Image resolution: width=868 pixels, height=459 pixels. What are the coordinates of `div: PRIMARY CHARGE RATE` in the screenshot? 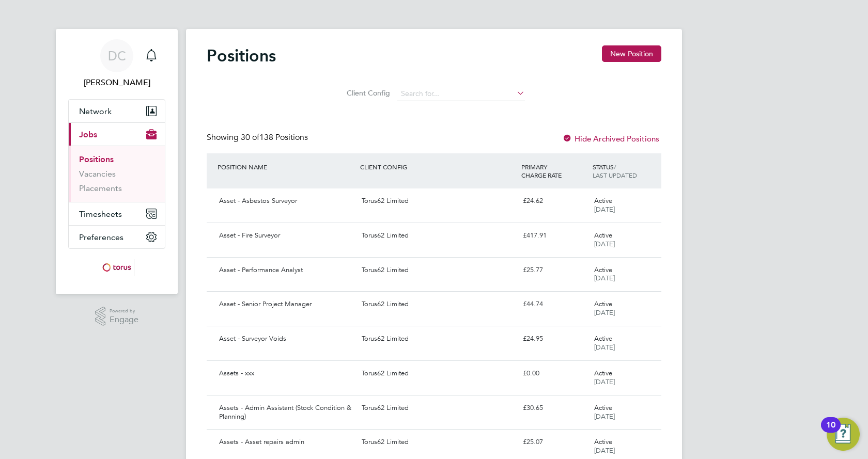 It's located at (555, 171).